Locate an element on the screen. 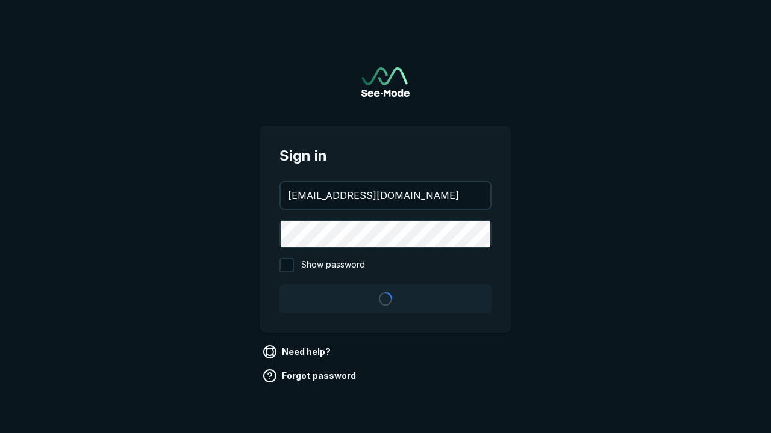 The height and width of the screenshot is (433, 771). input: your@email.com is located at coordinates (385, 196).